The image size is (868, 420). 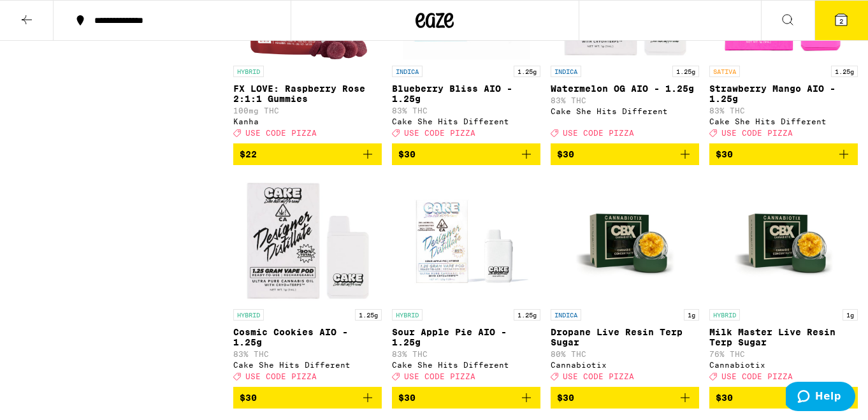 What do you see at coordinates (307, 337) in the screenshot?
I see `p: Cosmic Cookies AIO - 1.25g` at bounding box center [307, 337].